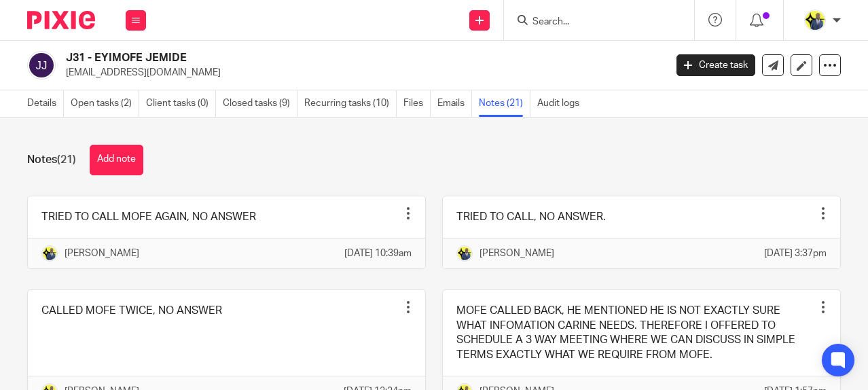 This screenshot has width=868, height=390. I want to click on a: Files, so click(417, 103).